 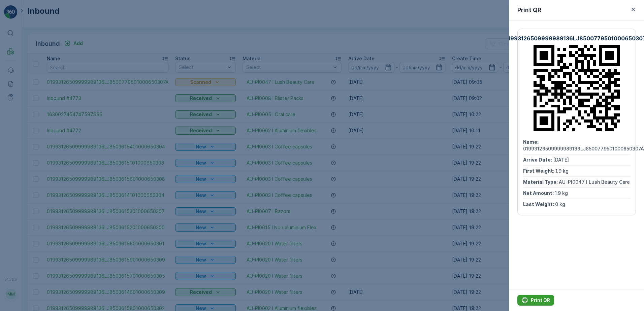 What do you see at coordinates (539, 193) in the screenshot?
I see `span: Net Amount :` at bounding box center [539, 193].